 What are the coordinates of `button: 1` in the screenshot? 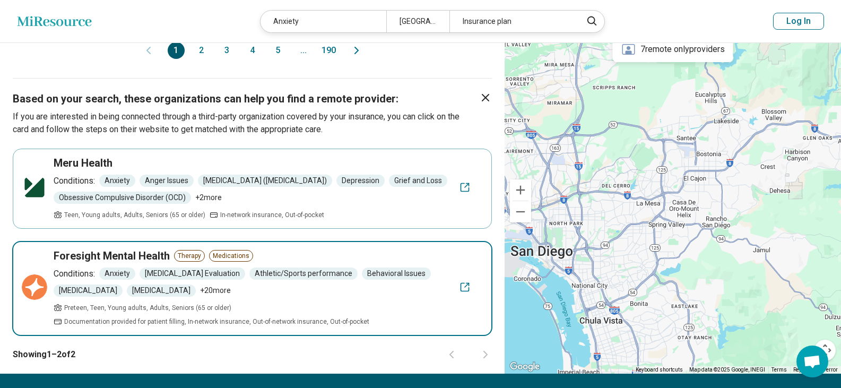 It's located at (176, 50).